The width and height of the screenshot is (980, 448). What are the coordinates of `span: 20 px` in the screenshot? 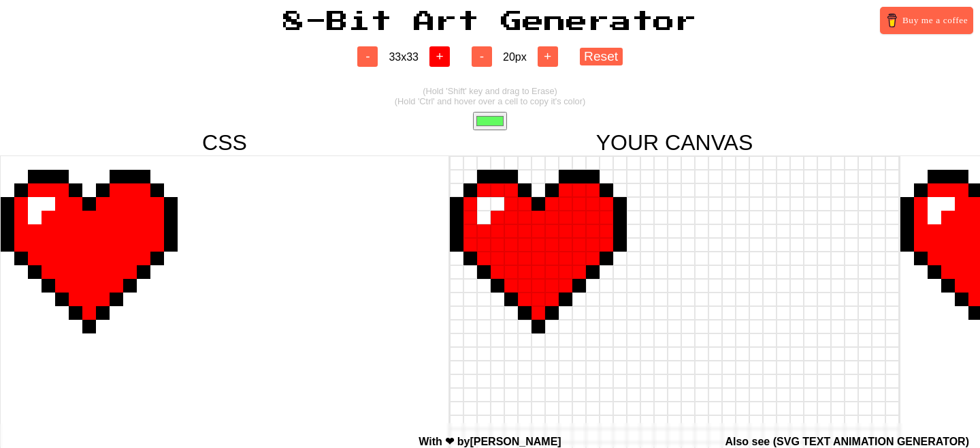 It's located at (514, 56).